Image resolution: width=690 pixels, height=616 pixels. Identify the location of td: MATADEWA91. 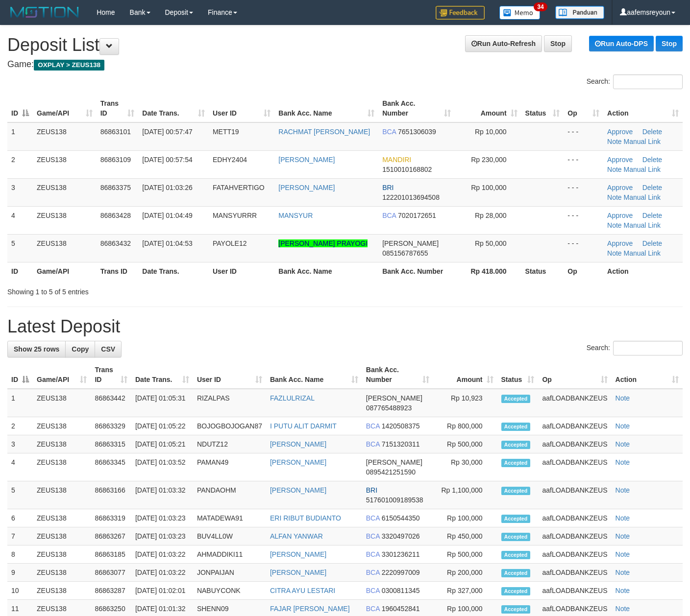
(229, 518).